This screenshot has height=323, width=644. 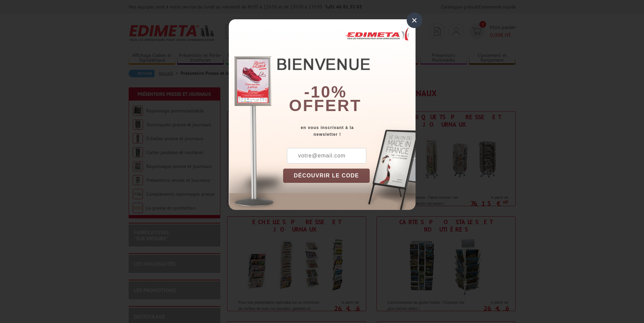 I want to click on div: en vous inscrivant à la newsletter !, so click(x=349, y=131).